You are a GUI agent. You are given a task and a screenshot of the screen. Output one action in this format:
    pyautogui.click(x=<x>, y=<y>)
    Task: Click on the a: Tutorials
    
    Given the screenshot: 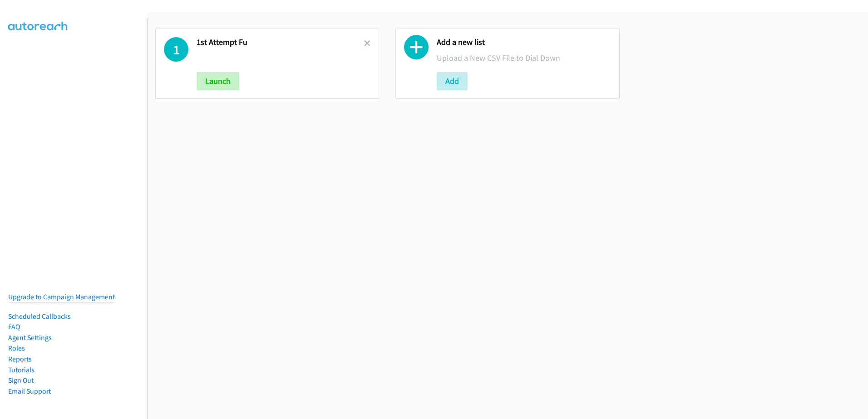 What is the action you would take?
    pyautogui.click(x=21, y=370)
    